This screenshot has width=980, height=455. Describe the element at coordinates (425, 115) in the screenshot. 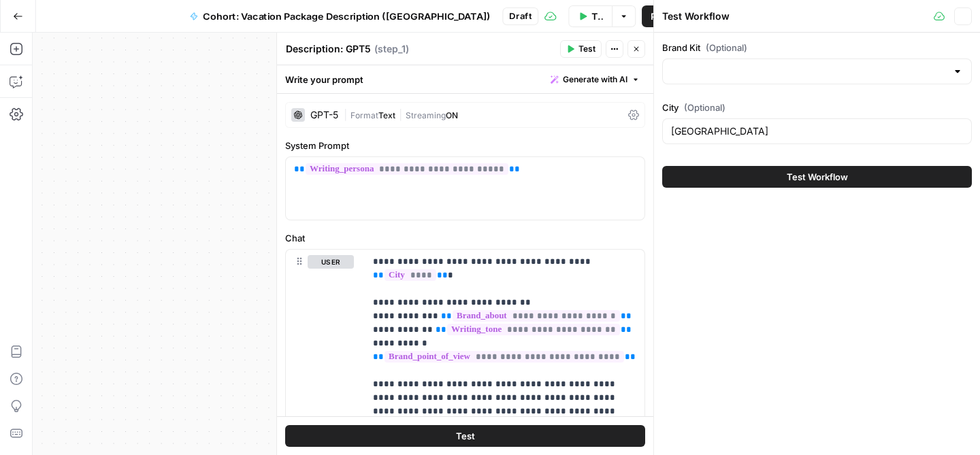

I see `span: Streaming` at that location.